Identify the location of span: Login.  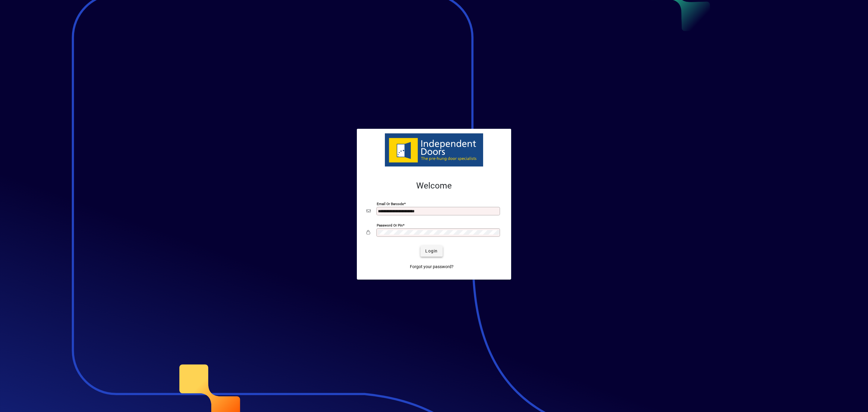
(431, 251).